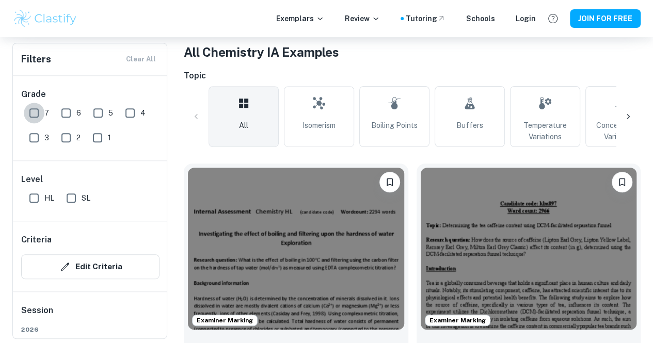 The width and height of the screenshot is (653, 343). I want to click on h6: Level, so click(90, 180).